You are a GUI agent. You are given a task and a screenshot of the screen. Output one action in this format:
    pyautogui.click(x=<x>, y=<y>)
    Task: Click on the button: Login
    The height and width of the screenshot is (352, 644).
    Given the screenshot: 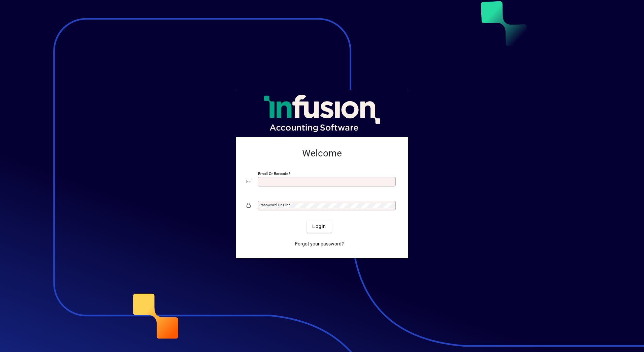 What is the action you would take?
    pyautogui.click(x=319, y=227)
    